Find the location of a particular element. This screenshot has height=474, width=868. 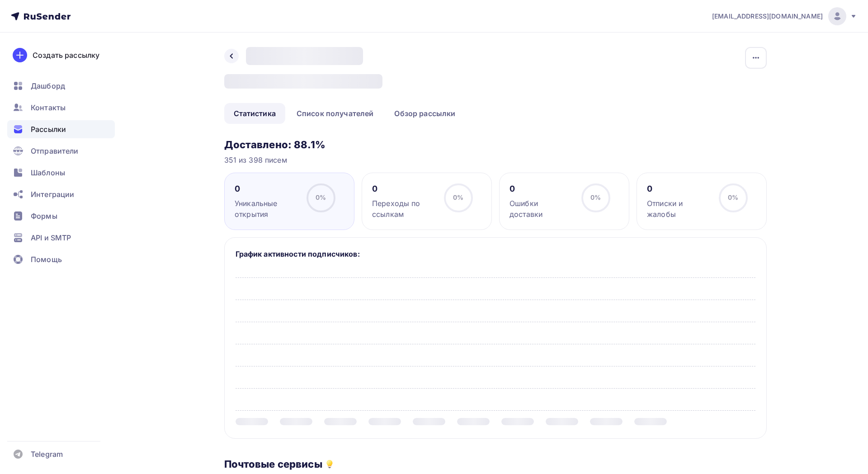

a: Контакты is located at coordinates (61, 108).